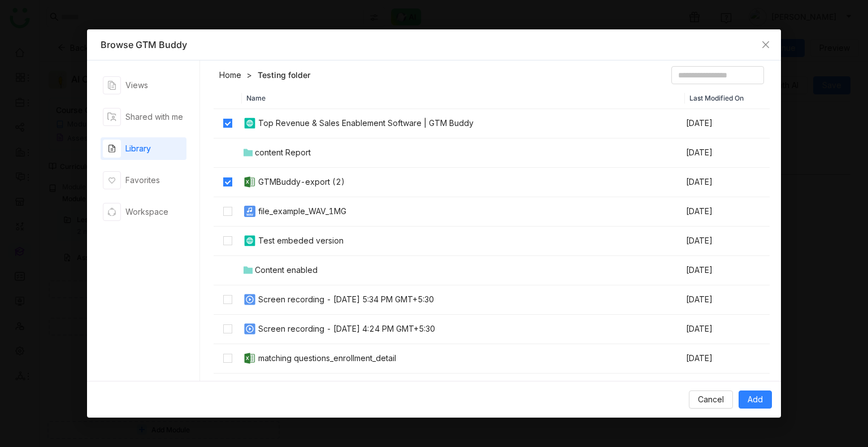 The height and width of the screenshot is (447, 868). What do you see at coordinates (230, 75) in the screenshot?
I see `a: Home` at bounding box center [230, 75].